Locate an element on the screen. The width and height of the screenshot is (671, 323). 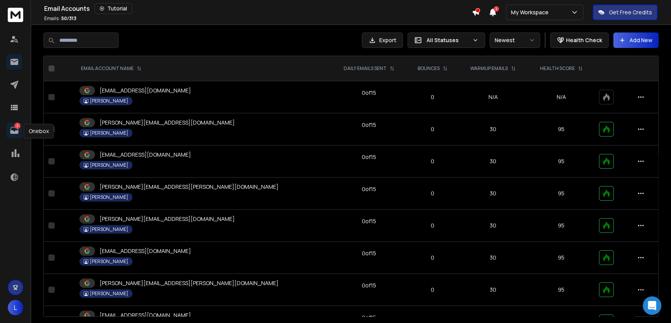
button: Tutorial is located at coordinates (113, 9).